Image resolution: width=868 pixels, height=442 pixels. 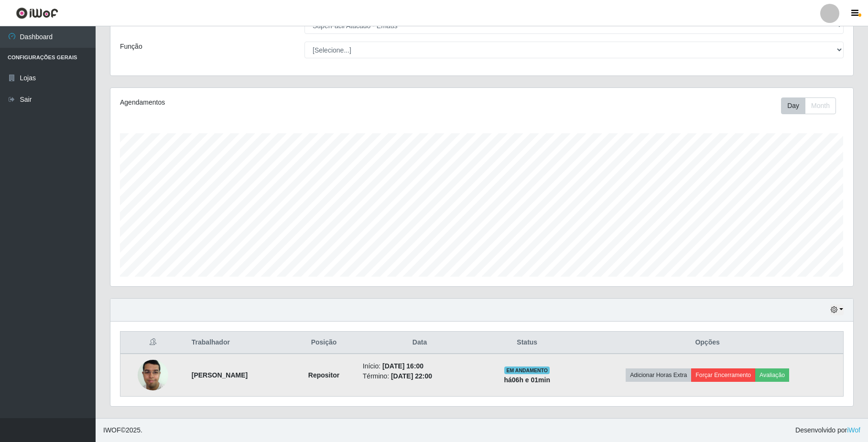 What do you see at coordinates (821, 105) in the screenshot?
I see `button: Month` at bounding box center [821, 105].